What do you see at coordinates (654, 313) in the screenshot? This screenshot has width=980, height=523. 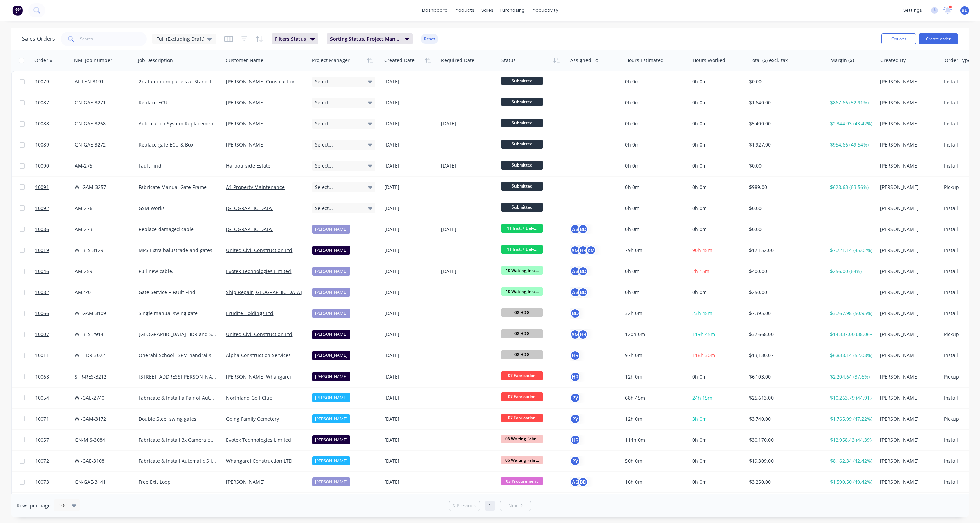 I see `div: 32h 0m` at bounding box center [654, 313].